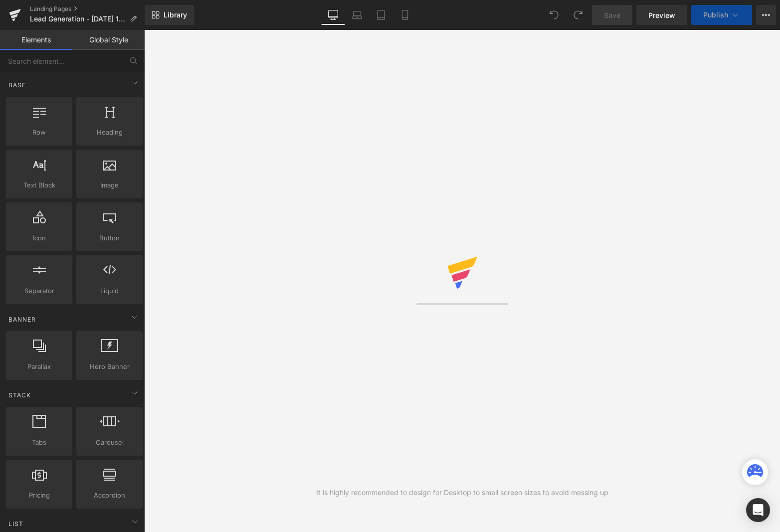 This screenshot has width=780, height=532. What do you see at coordinates (19, 395) in the screenshot?
I see `span: Stack` at bounding box center [19, 395].